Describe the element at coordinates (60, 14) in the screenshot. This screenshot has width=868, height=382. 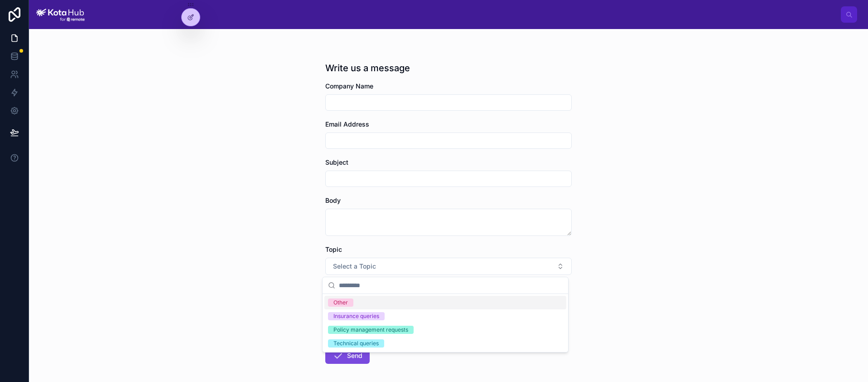
I see `img: App logo` at that location.